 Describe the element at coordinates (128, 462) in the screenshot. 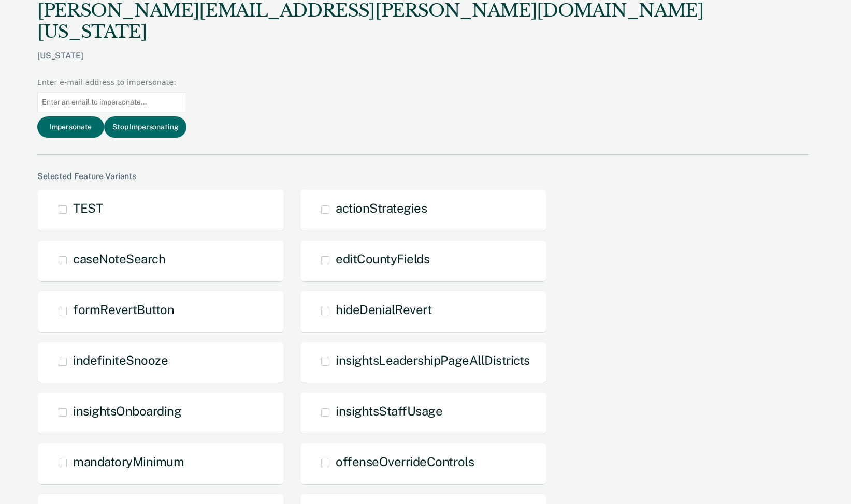

I see `span: mandatoryMinimum` at that location.